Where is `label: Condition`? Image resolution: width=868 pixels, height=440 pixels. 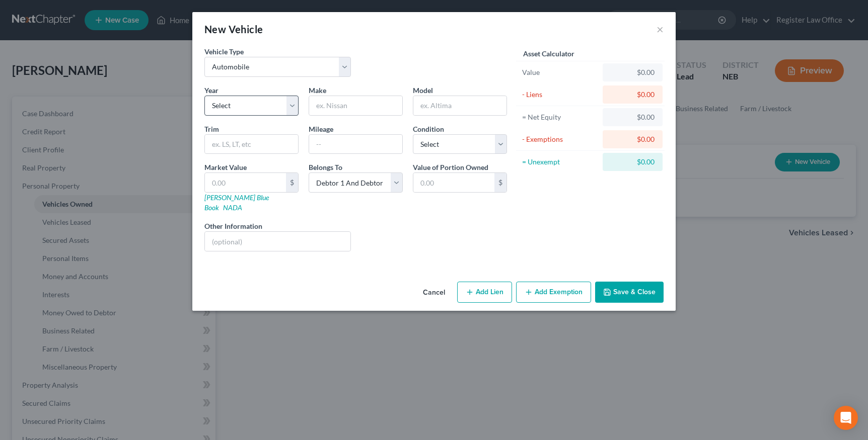 label: Condition is located at coordinates (429, 129).